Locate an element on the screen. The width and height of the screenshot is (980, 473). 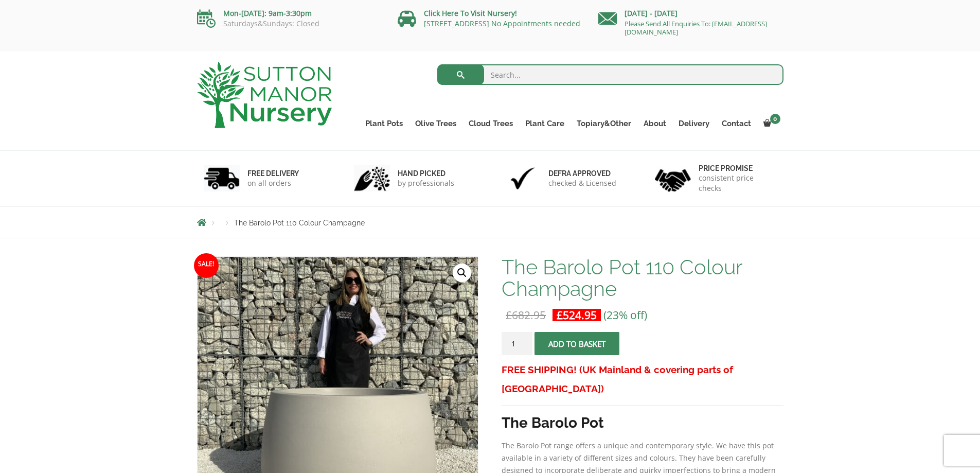
span: 0 is located at coordinates (775, 119).